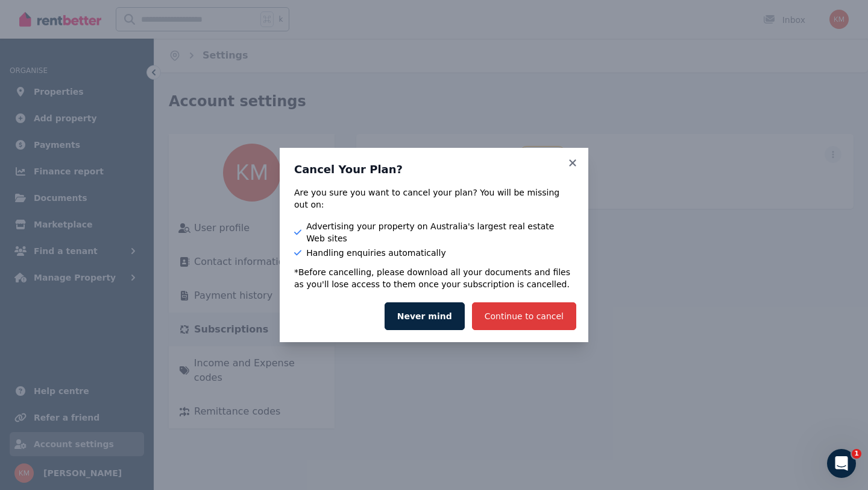 The image size is (868, 490). What do you see at coordinates (424, 316) in the screenshot?
I see `button: Never mind` at bounding box center [424, 316].